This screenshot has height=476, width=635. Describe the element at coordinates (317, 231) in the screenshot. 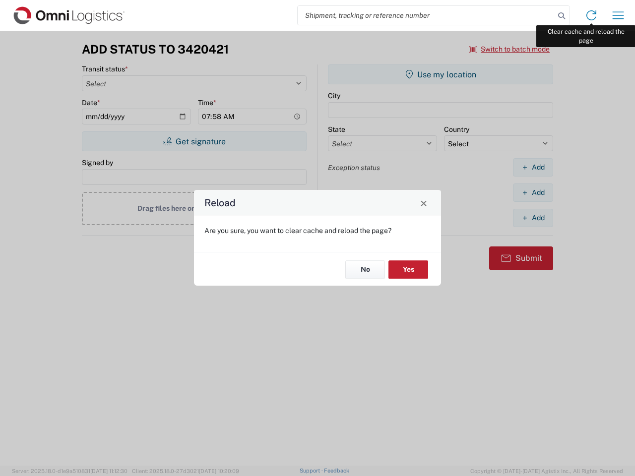

I see `p: Are you sure, you want to clear cache and reload the page?` at that location.